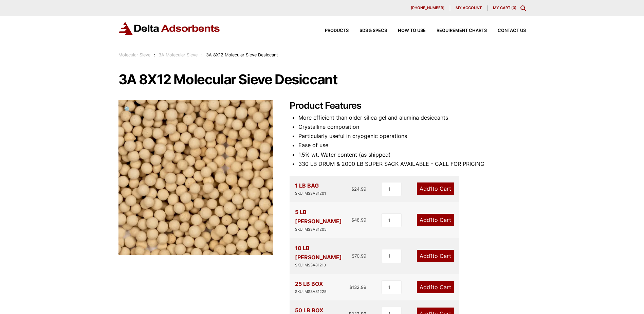 Image resolution: width=644 pixels, height=314 pixels. Describe the element at coordinates (135, 55) in the screenshot. I see `a: Molecular Sieve` at that location.